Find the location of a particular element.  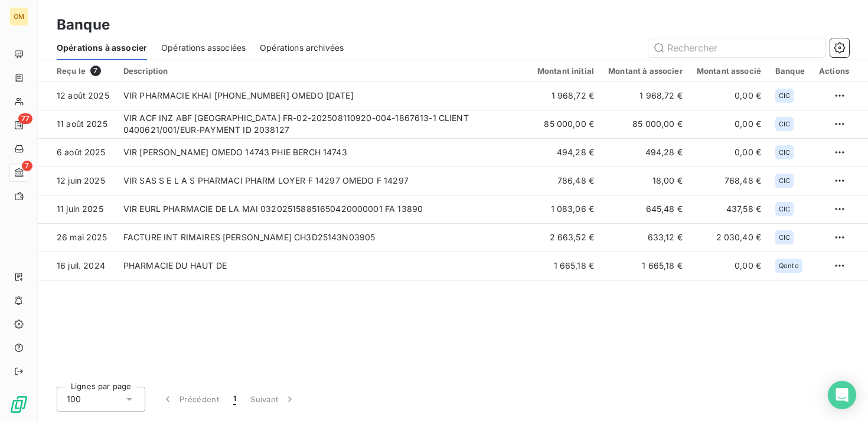

span: 100 is located at coordinates (74, 399).